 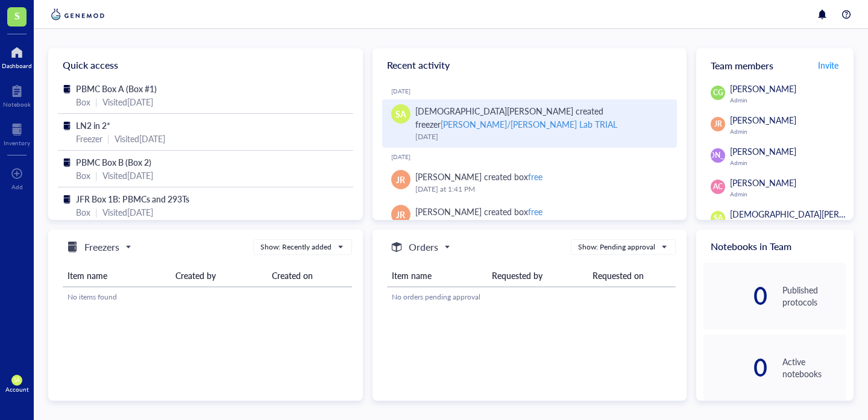 What do you see at coordinates (206, 65) in the screenshot?
I see `div: Quick access` at bounding box center [206, 65].